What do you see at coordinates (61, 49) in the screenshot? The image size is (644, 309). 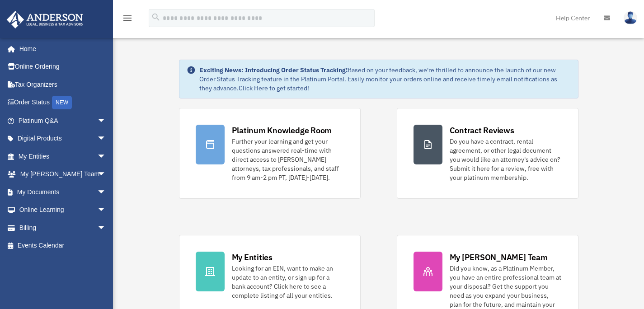 I see `a: Home` at bounding box center [61, 49].